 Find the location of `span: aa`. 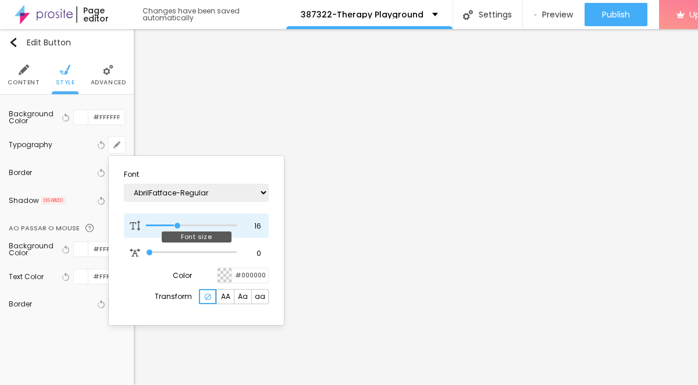

span: aa is located at coordinates (260, 297).